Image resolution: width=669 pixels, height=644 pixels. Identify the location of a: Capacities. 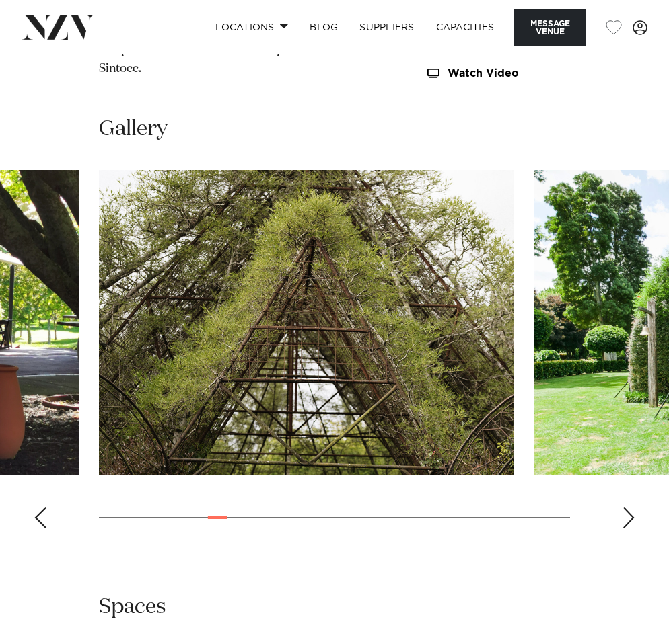
(465, 27).